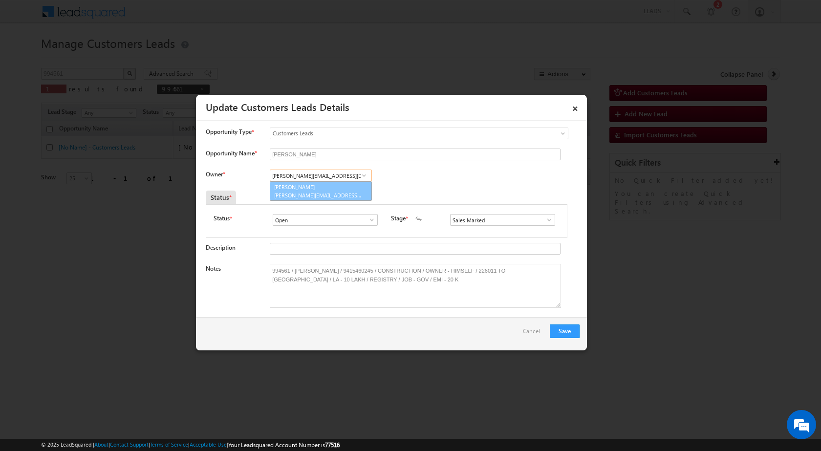 The height and width of the screenshot is (451, 821). What do you see at coordinates (399, 133) in the screenshot?
I see `span: Customers Leads` at bounding box center [399, 133].